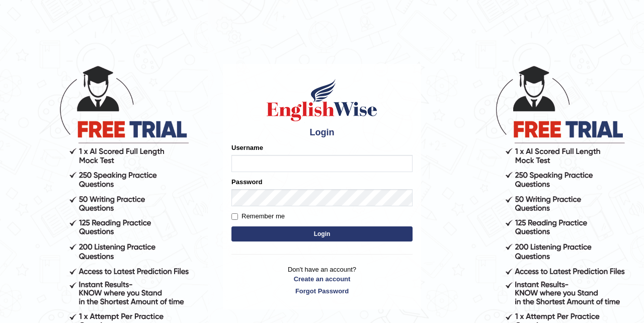  Describe the element at coordinates (322, 280) in the screenshot. I see `p: Don't have an account?` at that location.